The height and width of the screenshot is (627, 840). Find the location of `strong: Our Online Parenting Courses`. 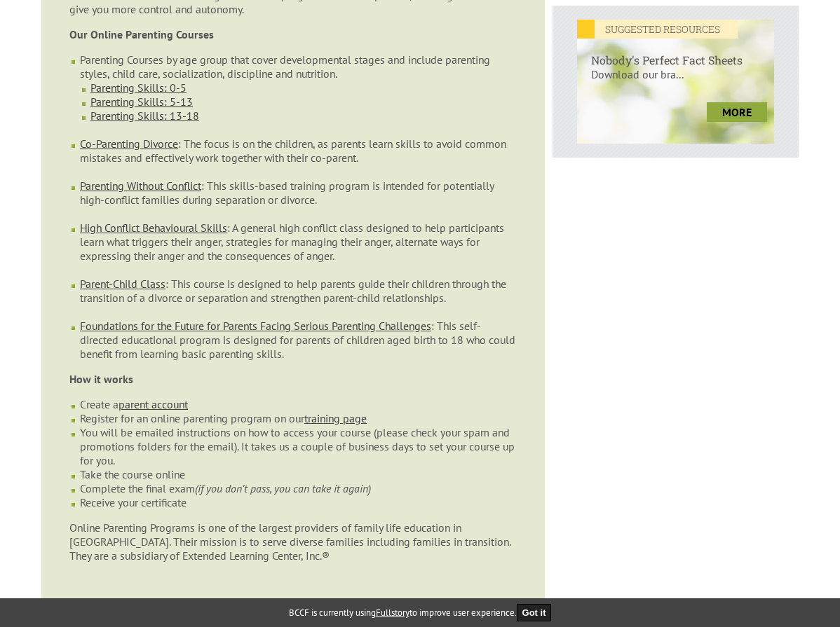

strong: Our Online Parenting Courses is located at coordinates (142, 34).